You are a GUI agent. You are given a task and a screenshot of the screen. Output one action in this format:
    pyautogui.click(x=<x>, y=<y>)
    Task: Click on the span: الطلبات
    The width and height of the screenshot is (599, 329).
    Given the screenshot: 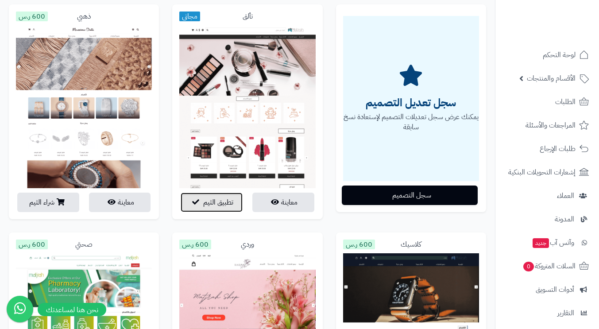 What is the action you would take?
    pyautogui.click(x=565, y=102)
    